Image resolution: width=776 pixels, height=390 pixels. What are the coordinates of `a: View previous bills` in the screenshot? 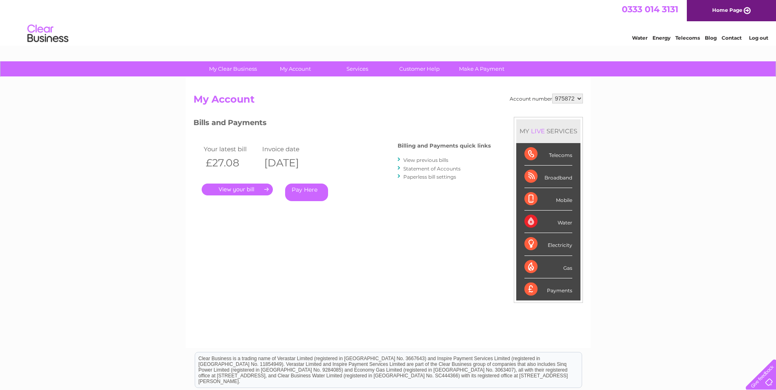 It's located at (426, 160).